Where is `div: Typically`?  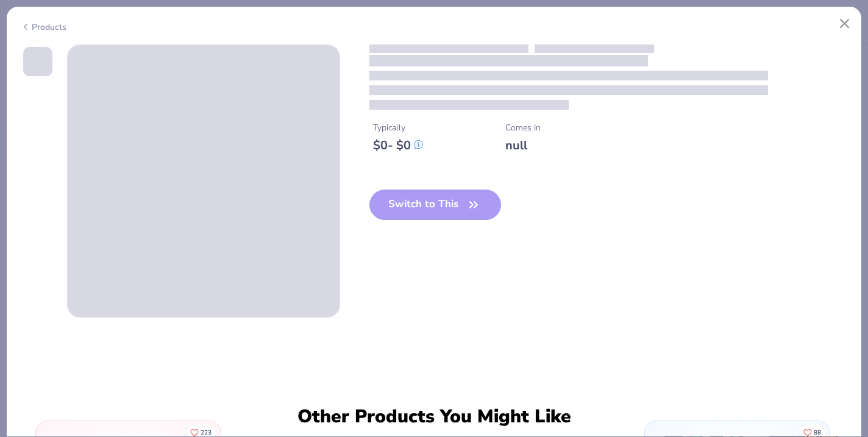
div: Typically is located at coordinates (398, 127).